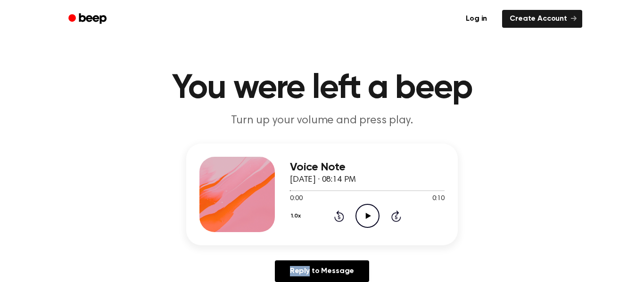 The height and width of the screenshot is (282, 644). I want to click on p: Turn up your volume and press play., so click(322, 120).